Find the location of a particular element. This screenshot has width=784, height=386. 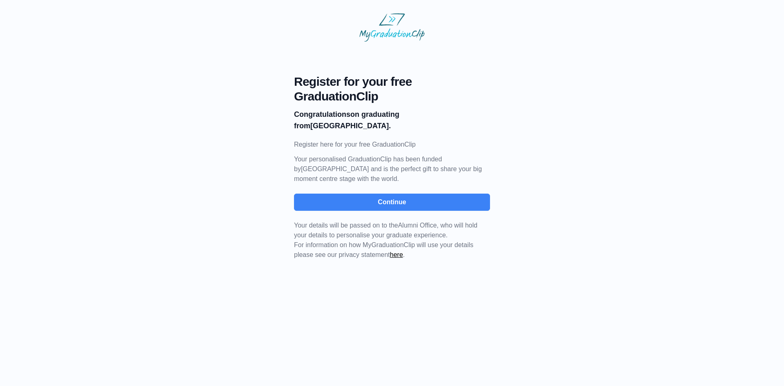

a: here is located at coordinates (396, 254).